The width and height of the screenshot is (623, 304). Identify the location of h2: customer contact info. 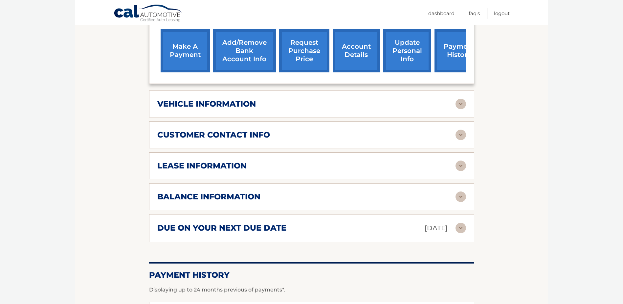
(214, 135).